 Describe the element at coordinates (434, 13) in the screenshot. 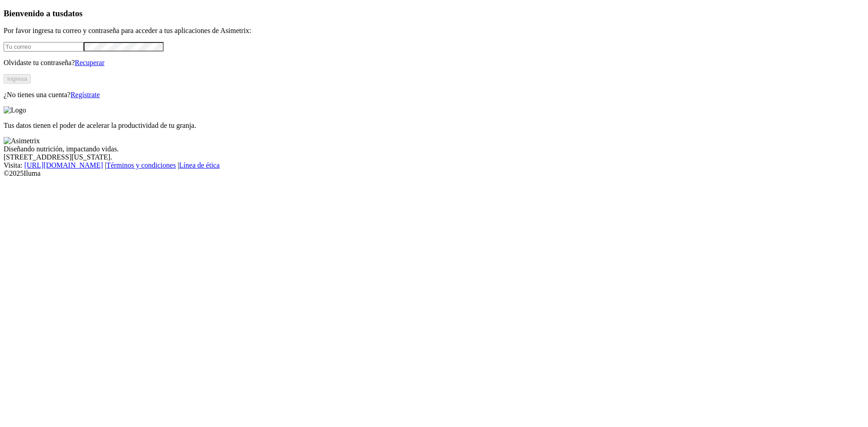

I see `h3: Bienvenido a tus` at that location.